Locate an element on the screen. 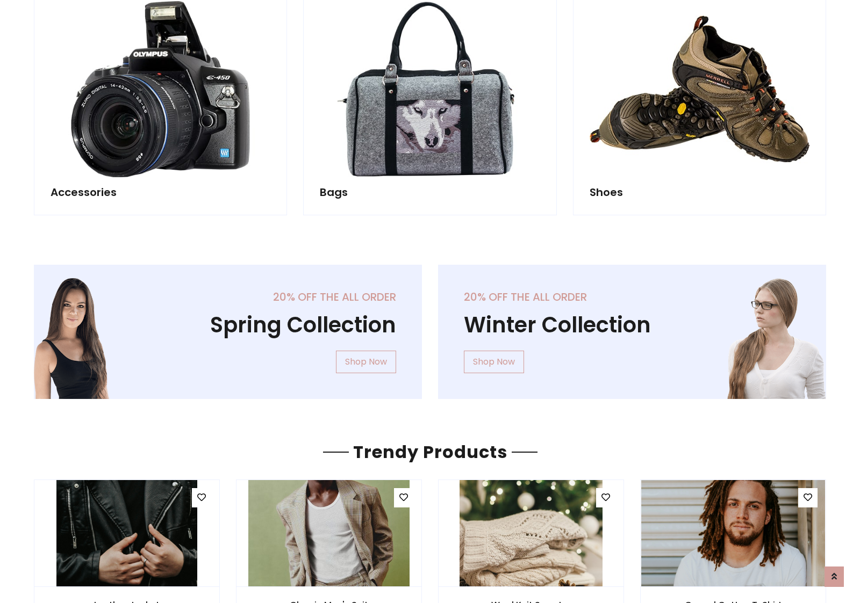 This screenshot has width=860, height=603. h5: Bags is located at coordinates (429, 192).